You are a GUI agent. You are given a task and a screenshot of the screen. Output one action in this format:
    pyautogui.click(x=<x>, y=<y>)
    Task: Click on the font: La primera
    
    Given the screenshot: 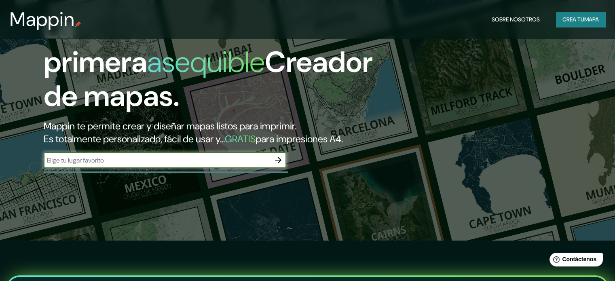 What is the action you would take?
    pyautogui.click(x=95, y=45)
    